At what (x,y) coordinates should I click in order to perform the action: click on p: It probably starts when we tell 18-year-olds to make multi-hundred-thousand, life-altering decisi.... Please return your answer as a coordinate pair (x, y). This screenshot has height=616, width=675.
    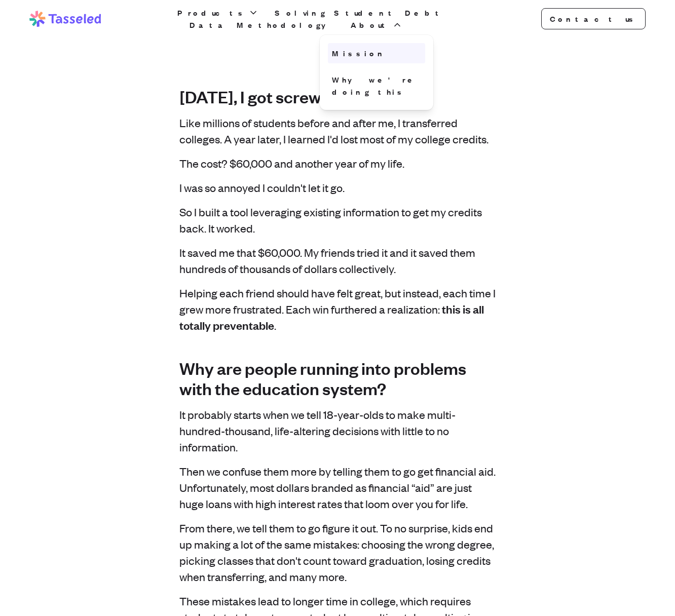
    Looking at the image, I should click on (338, 431).